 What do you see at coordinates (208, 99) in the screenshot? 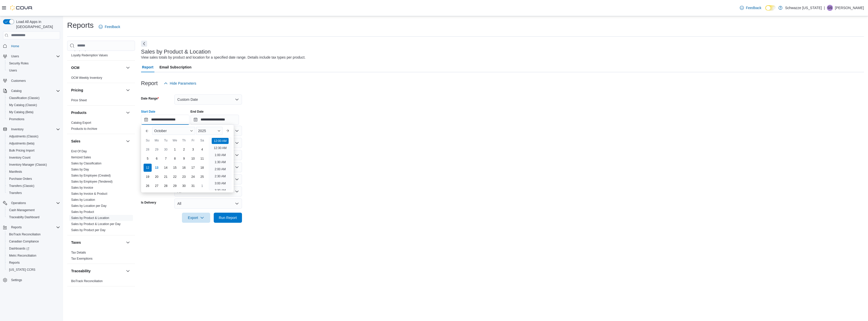
I see `button: Custom Date` at bounding box center [208, 99].